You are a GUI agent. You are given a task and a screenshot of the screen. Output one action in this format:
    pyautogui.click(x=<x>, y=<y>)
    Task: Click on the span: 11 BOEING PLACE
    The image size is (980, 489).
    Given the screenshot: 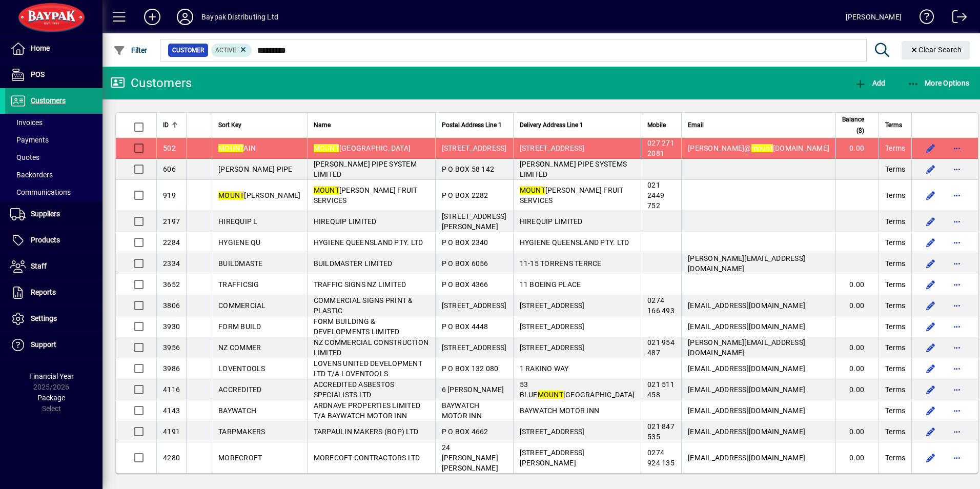 What is the action you would take?
    pyautogui.click(x=550, y=284)
    